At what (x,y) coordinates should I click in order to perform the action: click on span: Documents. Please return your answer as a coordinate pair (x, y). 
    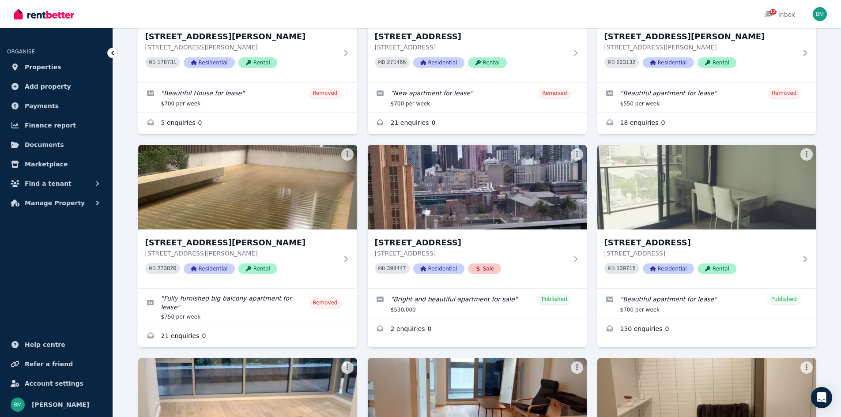
    Looking at the image, I should click on (44, 145).